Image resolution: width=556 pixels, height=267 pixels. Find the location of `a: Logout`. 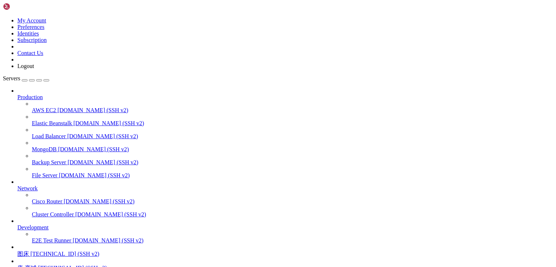

a: Logout is located at coordinates (26, 66).